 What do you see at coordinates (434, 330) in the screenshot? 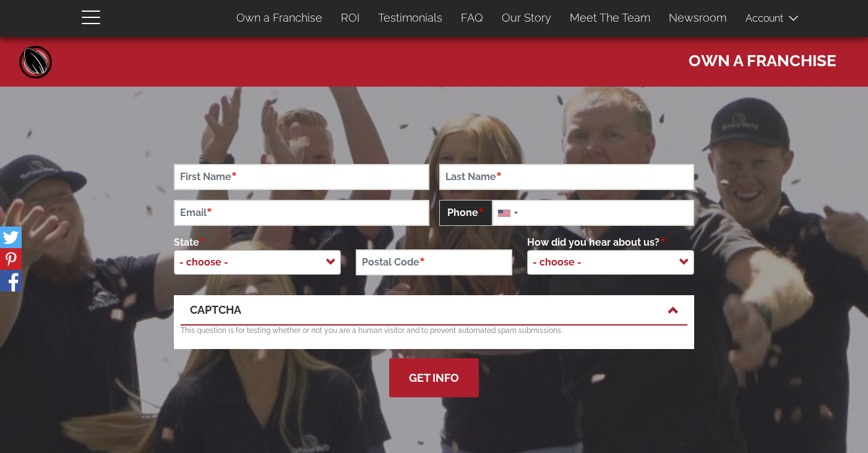
I see `p: This question is for testing whether or not you are a human visitor and to prevent automated spam...` at bounding box center [434, 330].